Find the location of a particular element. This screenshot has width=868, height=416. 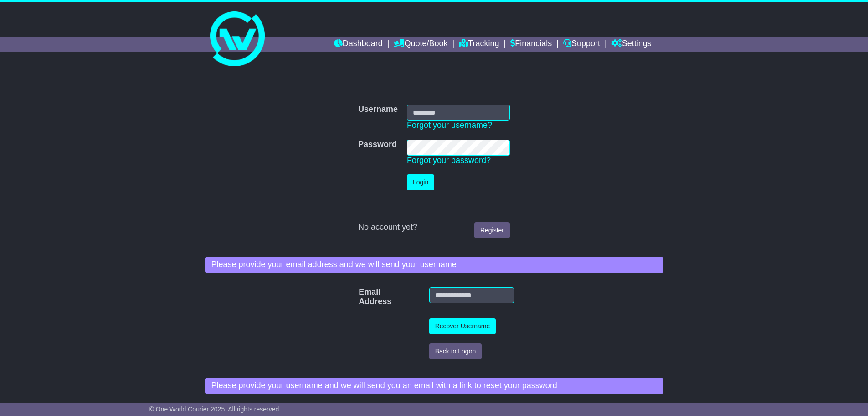

button: Login is located at coordinates (420, 182).